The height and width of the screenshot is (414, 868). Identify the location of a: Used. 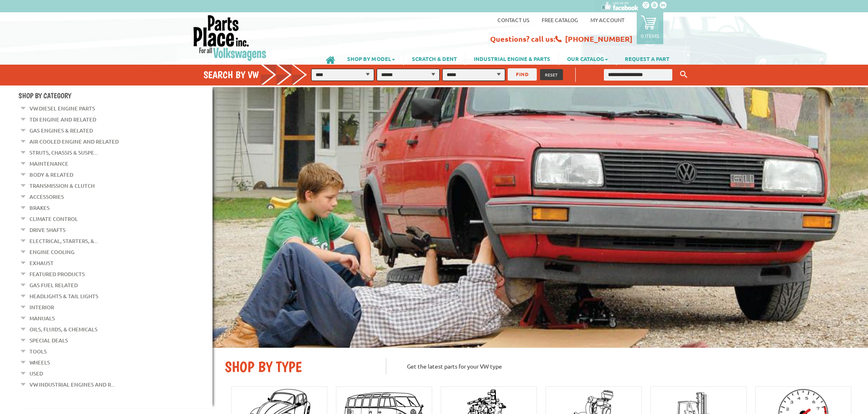
(36, 374).